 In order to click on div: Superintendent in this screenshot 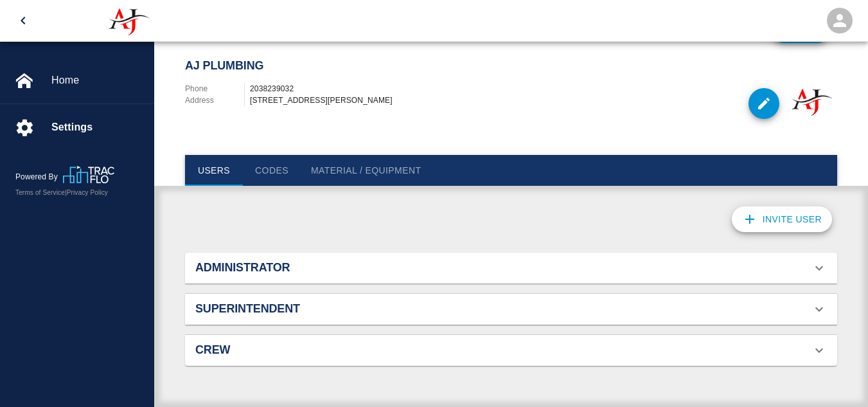, I will do `click(511, 310)`.